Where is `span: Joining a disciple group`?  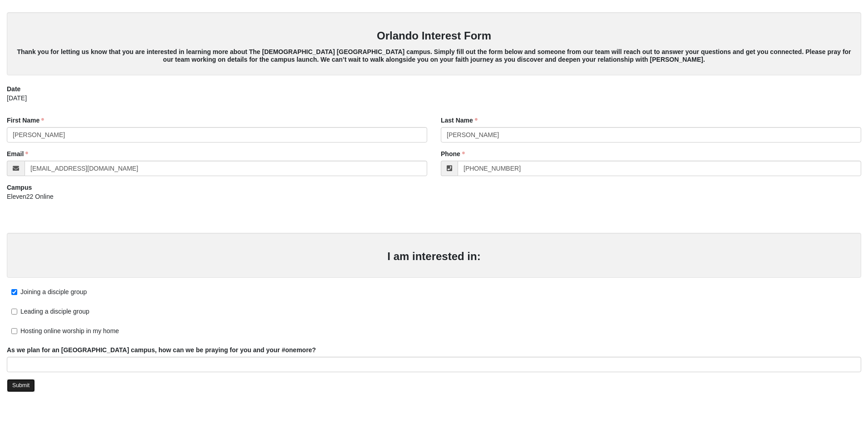 span: Joining a disciple group is located at coordinates (54, 292).